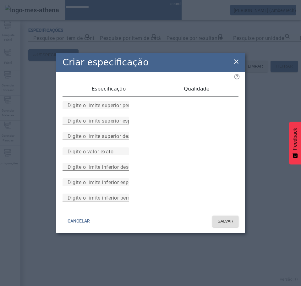 The width and height of the screenshot is (301, 286). What do you see at coordinates (110, 120) in the screenshot?
I see `mat-label: Digite o limite superior especificado` at bounding box center [110, 120].